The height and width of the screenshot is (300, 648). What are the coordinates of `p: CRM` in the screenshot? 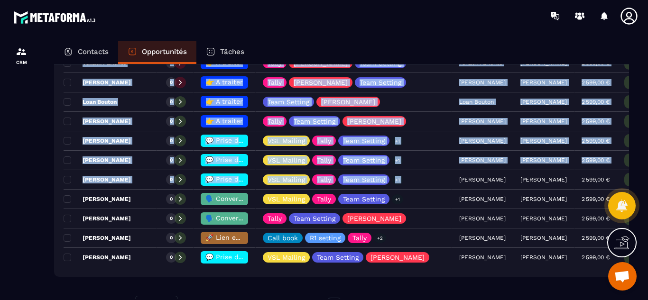 It's located at (21, 62).